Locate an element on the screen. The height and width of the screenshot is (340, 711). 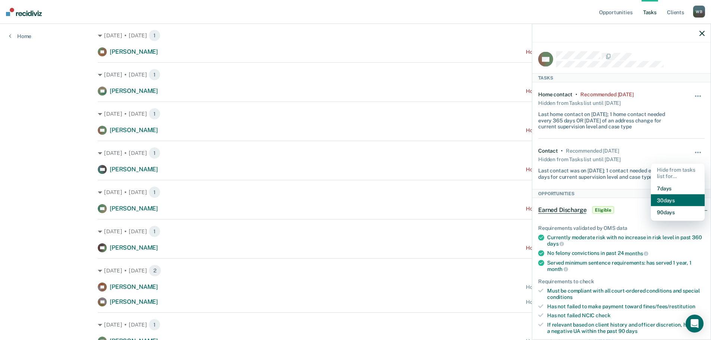
div: Tasks is located at coordinates (622, 78).